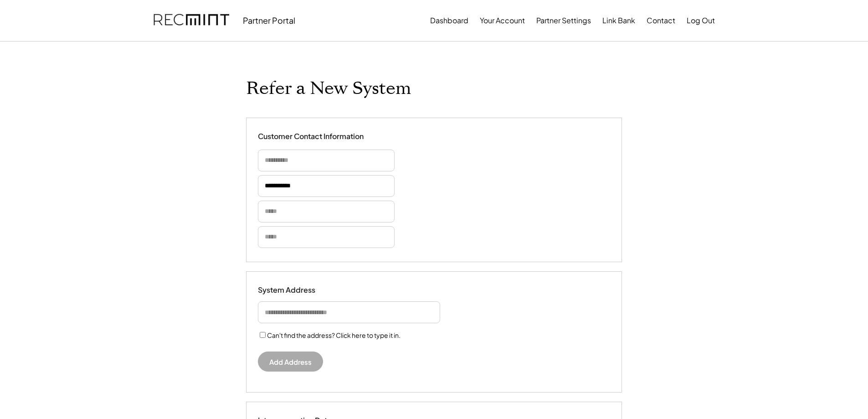  What do you see at coordinates (329, 88) in the screenshot?
I see `h1: Refer a New System` at bounding box center [329, 88].